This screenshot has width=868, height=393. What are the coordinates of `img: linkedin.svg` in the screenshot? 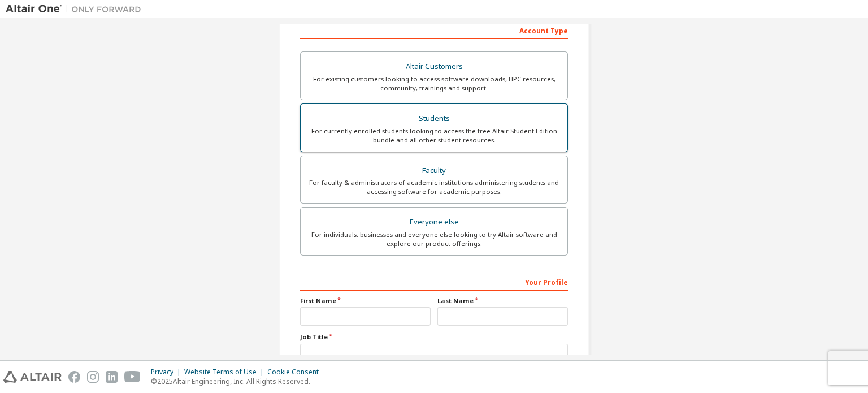 It's located at (111, 377).